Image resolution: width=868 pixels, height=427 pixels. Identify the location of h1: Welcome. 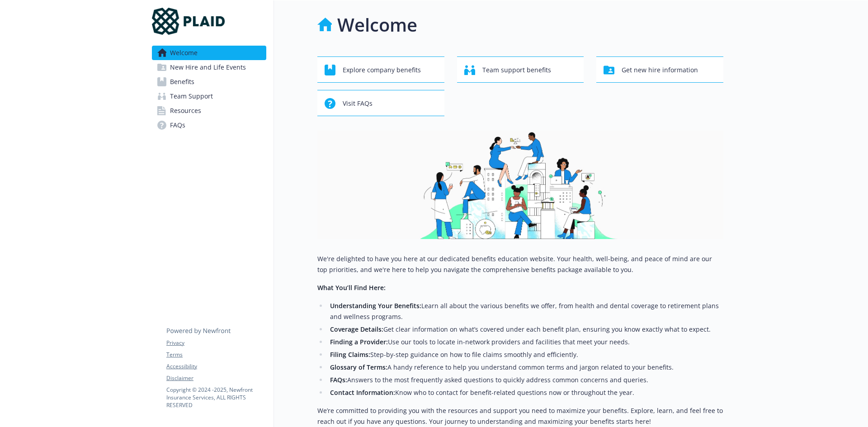
(377, 25).